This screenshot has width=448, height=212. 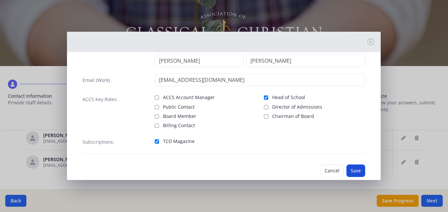 What do you see at coordinates (332, 171) in the screenshot?
I see `button: Cancel` at bounding box center [332, 171].